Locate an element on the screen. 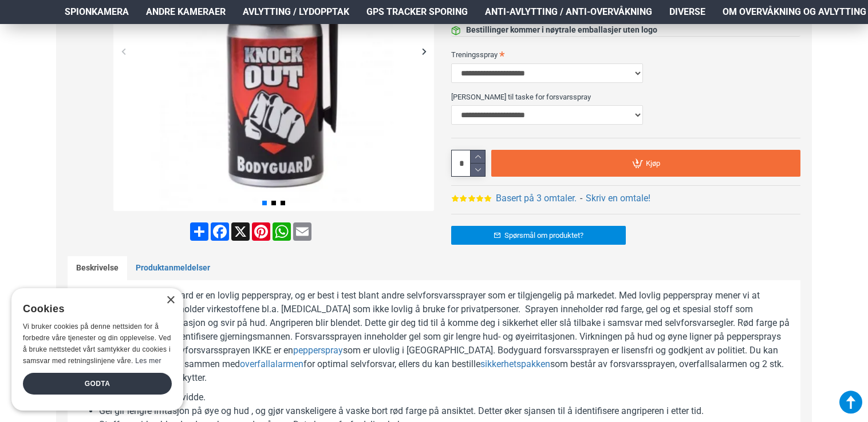 The width and height of the screenshot is (868, 422). span: Spionkamera is located at coordinates (97, 12).